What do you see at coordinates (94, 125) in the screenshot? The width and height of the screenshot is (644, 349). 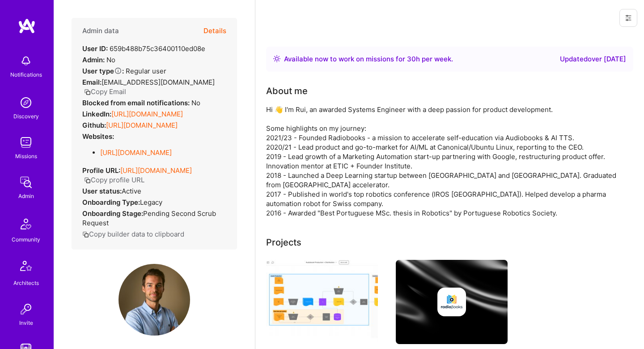 I see `strong: Github:` at bounding box center [94, 125].